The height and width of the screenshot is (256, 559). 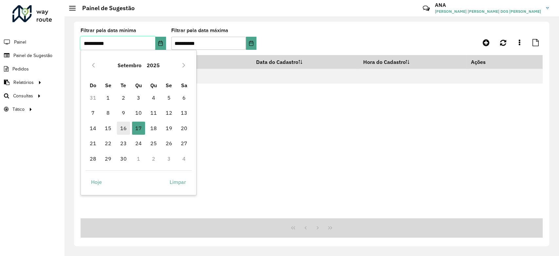 What do you see at coordinates (96, 182) in the screenshot?
I see `span: Hoje` at bounding box center [96, 182].